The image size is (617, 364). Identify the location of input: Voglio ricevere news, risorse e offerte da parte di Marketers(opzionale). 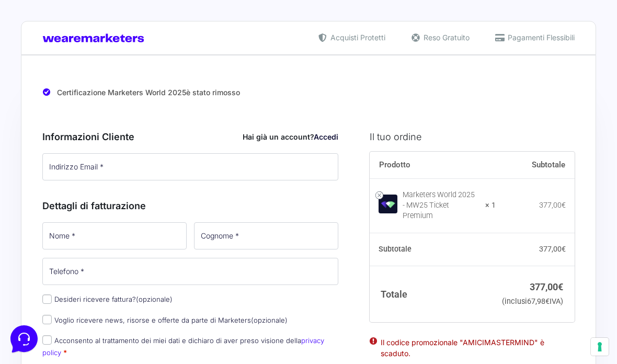
(47, 319).